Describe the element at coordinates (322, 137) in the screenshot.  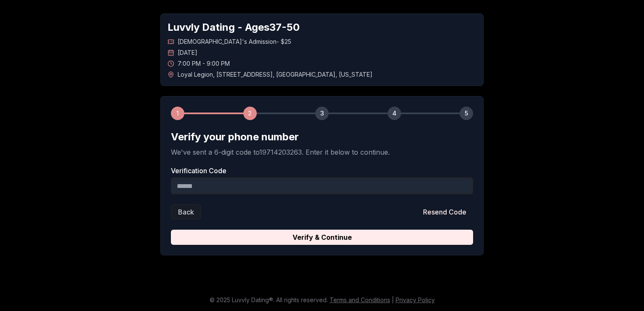
I see `h2: Verify your phone number` at that location.